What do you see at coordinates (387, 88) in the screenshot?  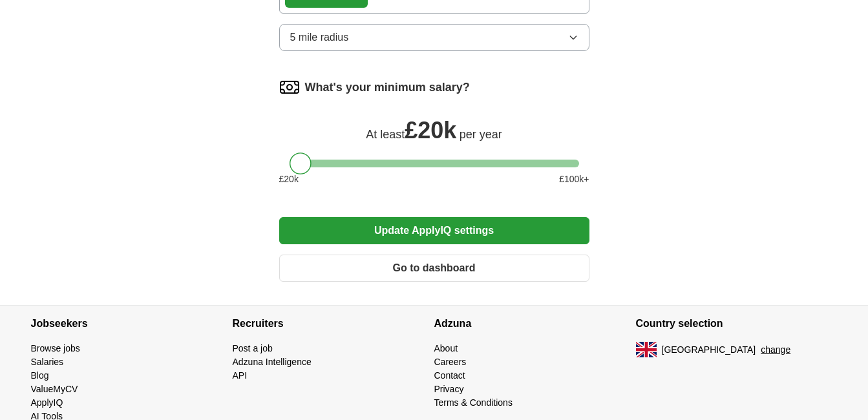 I see `label: What's your minimum salary?` at bounding box center [387, 88].